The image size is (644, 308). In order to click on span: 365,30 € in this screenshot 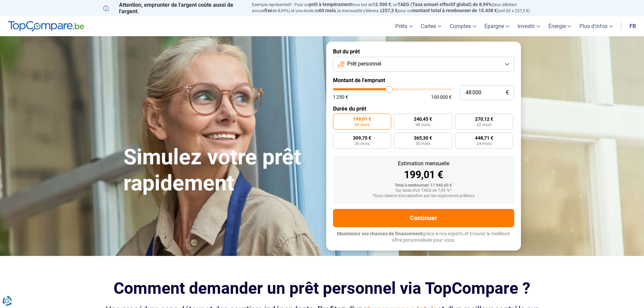, I will do `click(423, 138)`.